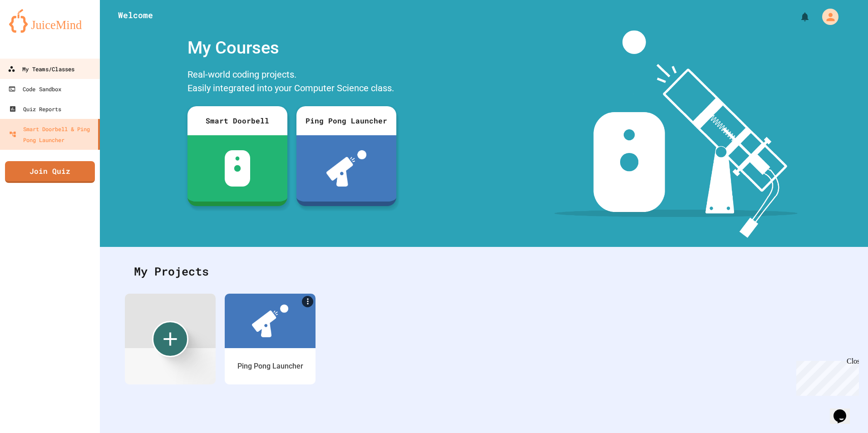 This screenshot has width=868, height=433. Describe the element at coordinates (50, 172) in the screenshot. I see `a: Join Quiz` at that location.